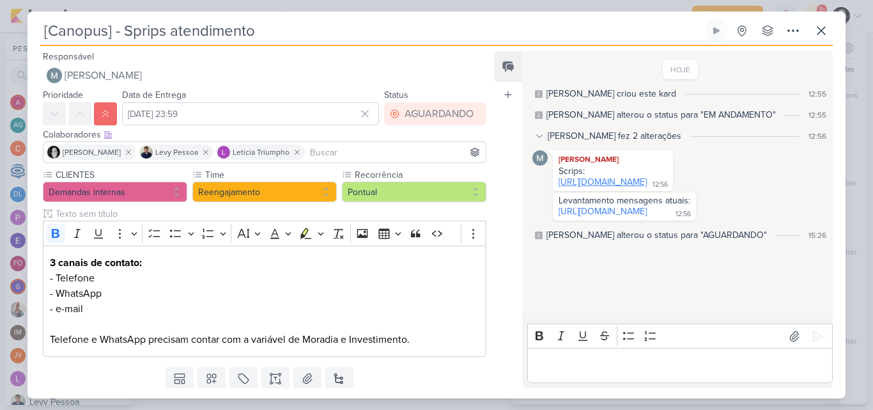 The image size is (873, 410). I want to click on img: Renata Brandão, so click(54, 152).